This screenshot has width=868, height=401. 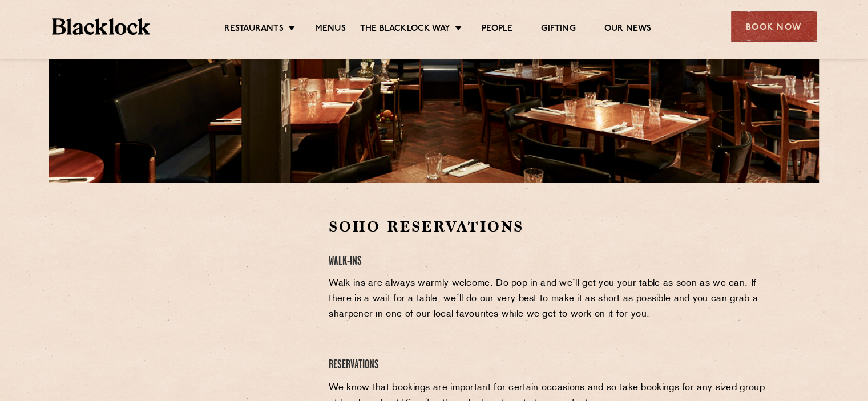 What do you see at coordinates (101, 26) in the screenshot?
I see `img: BL_Textured_Logo-footer-cropped.svg` at bounding box center [101, 26].